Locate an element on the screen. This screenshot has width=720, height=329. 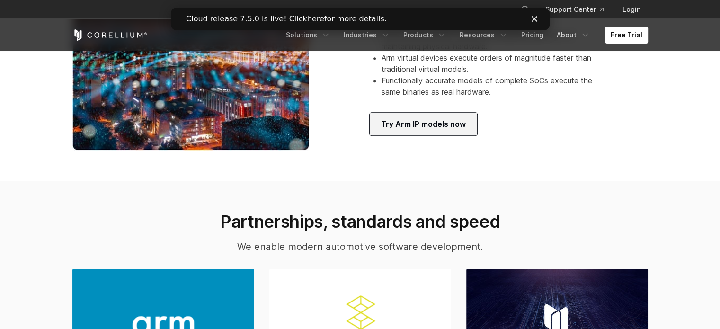
li: Functionally accurate models of complete SoCs execute the same binaries as real hardware. is located at coordinates (496, 86).